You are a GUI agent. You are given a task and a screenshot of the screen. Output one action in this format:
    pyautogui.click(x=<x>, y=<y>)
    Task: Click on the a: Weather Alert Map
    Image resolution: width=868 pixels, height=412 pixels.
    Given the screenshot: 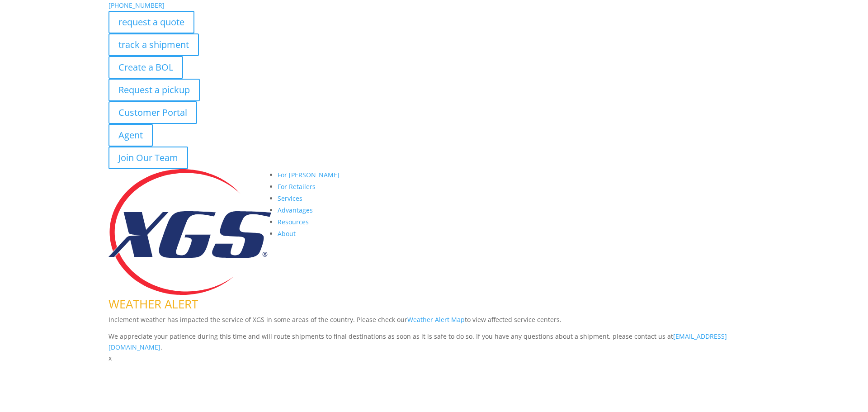 What is the action you would take?
    pyautogui.click(x=436, y=319)
    